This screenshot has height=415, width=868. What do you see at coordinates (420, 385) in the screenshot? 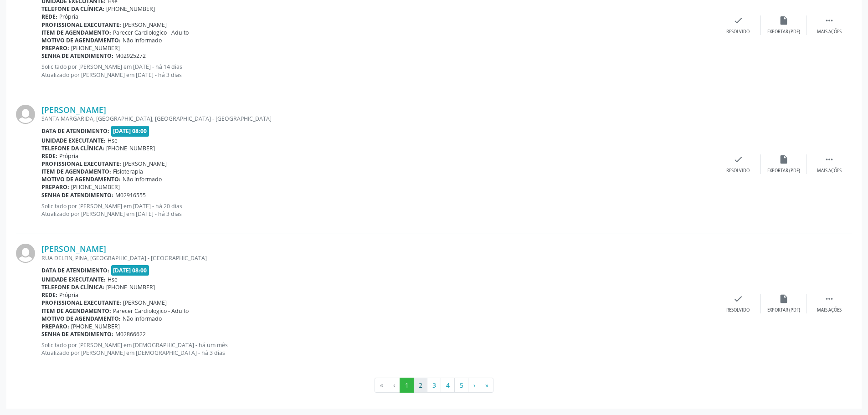
I see `button: Go to page 2` at bounding box center [420, 385].